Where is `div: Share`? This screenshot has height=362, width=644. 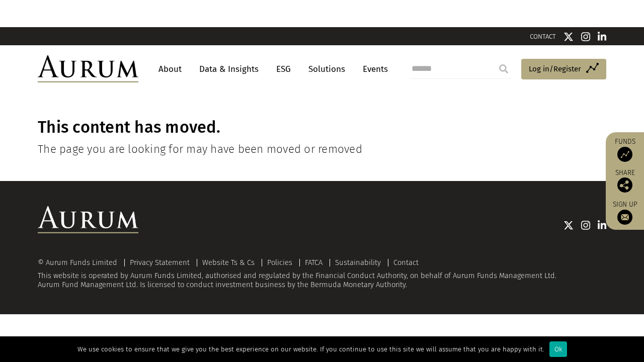 div: Share is located at coordinates (625, 181).